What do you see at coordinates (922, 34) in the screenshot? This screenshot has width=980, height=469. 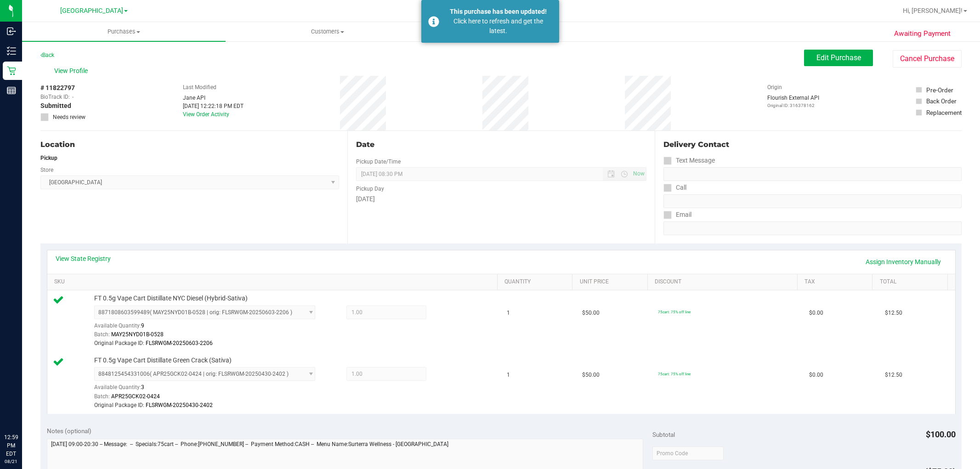 I see `span: Awaiting Payment` at bounding box center [922, 34].